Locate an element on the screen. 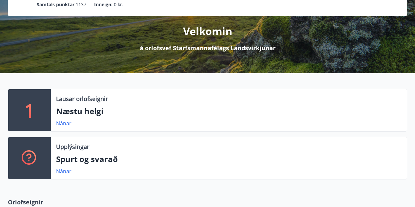 Image resolution: width=415 pixels, height=207 pixels. p: Samtals punktar is located at coordinates (55, 5).